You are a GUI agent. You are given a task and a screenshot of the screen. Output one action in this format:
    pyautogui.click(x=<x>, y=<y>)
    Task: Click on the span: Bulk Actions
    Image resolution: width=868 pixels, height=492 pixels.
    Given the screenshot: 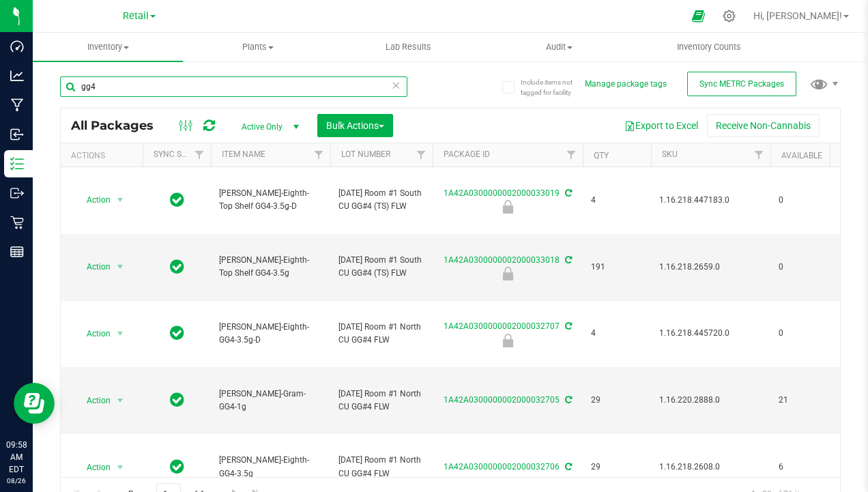 What is the action you would take?
    pyautogui.click(x=355, y=125)
    